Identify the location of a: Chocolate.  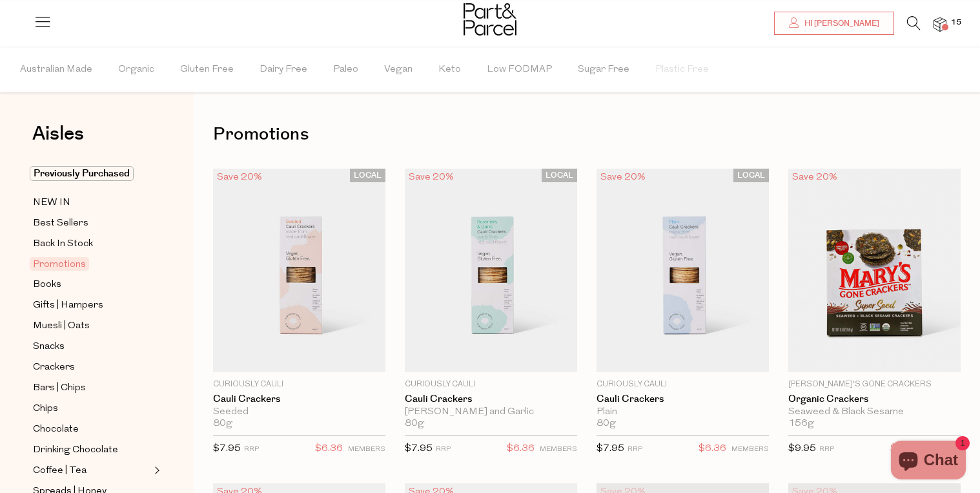
(92, 429).